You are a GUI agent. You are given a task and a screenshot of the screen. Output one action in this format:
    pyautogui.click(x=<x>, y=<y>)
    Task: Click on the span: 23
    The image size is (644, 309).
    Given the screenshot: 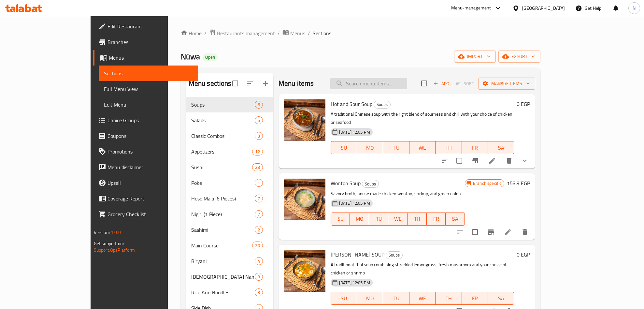 What is the action you would take?
    pyautogui.click(x=257, y=167)
    